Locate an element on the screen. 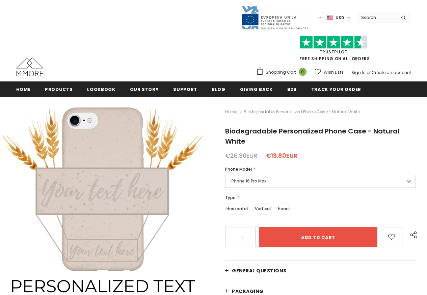 The width and height of the screenshot is (427, 295). span: Giving back is located at coordinates (256, 89).